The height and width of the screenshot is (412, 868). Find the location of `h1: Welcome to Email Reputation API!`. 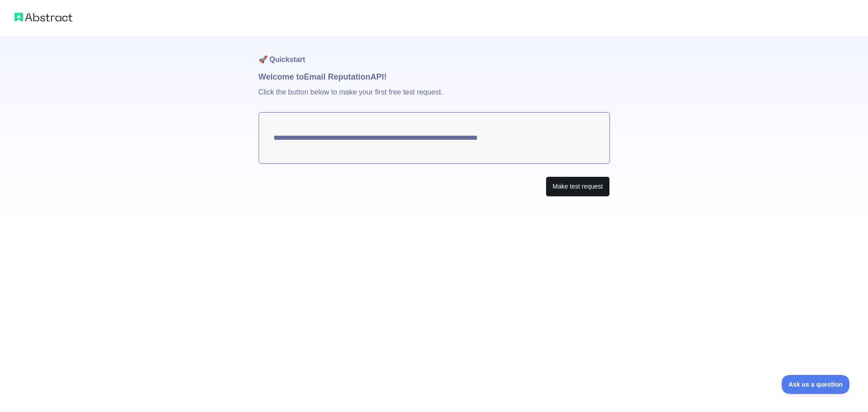

h1: Welcome to Email Reputation API! is located at coordinates (434, 77).